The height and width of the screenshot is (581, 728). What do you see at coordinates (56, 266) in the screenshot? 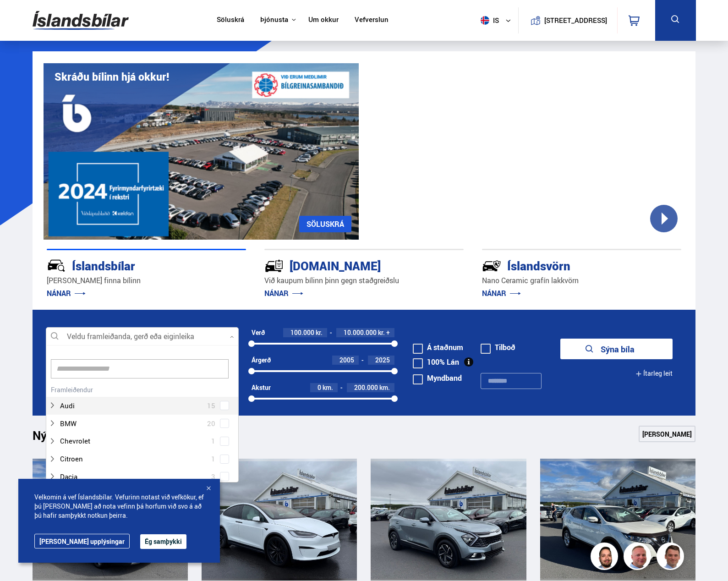
I see `img: JRvxyua_JYH6wB4c.svg` at bounding box center [56, 266].